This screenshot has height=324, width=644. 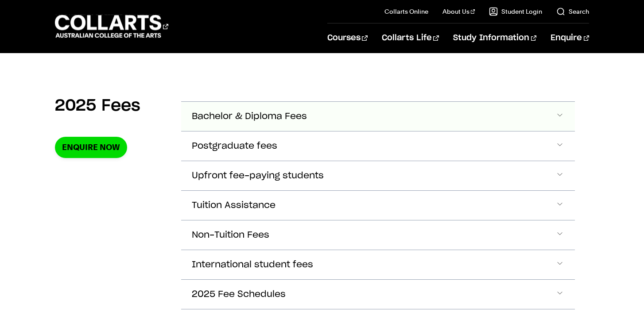 What do you see at coordinates (378, 116) in the screenshot?
I see `button: Bachelor & Diploma Fees` at bounding box center [378, 116].